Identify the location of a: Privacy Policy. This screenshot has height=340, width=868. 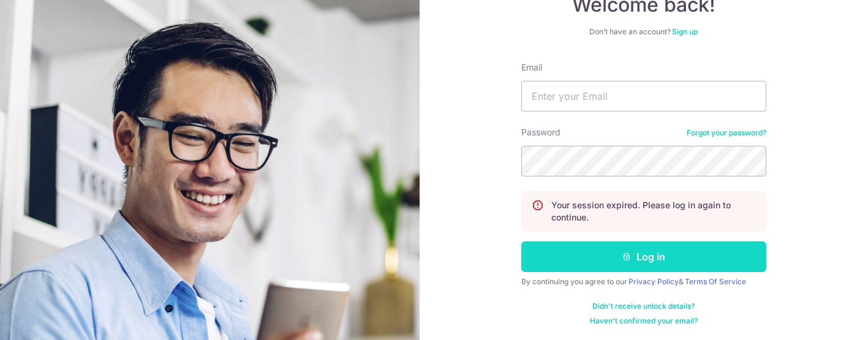
(654, 281).